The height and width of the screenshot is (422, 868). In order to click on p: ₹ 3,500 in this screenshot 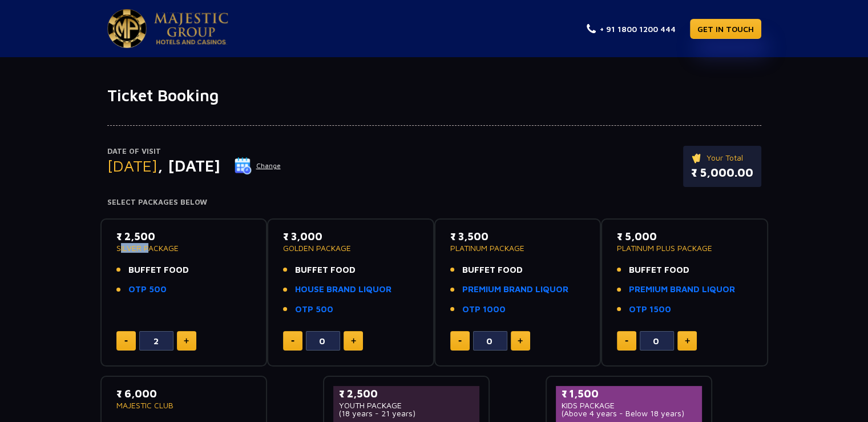, I will do `click(518, 236)`.